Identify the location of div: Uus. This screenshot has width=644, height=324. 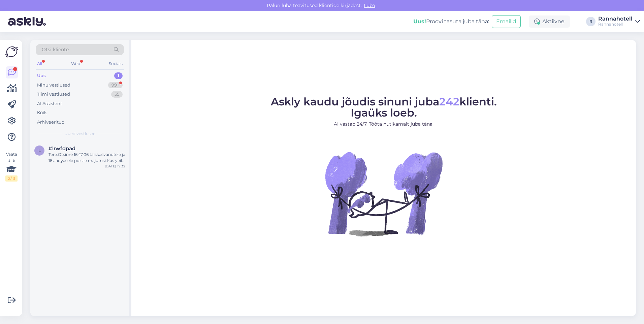
(42, 76).